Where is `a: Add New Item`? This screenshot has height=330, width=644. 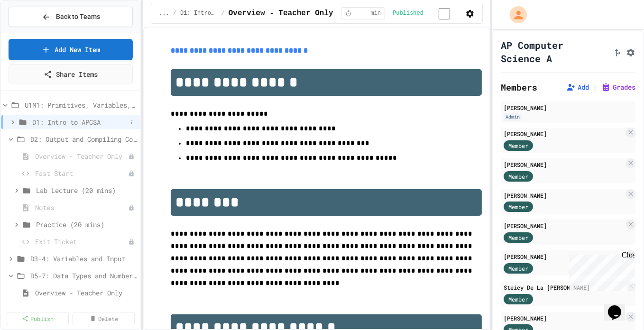
a: Add New Item is located at coordinates (71, 50).